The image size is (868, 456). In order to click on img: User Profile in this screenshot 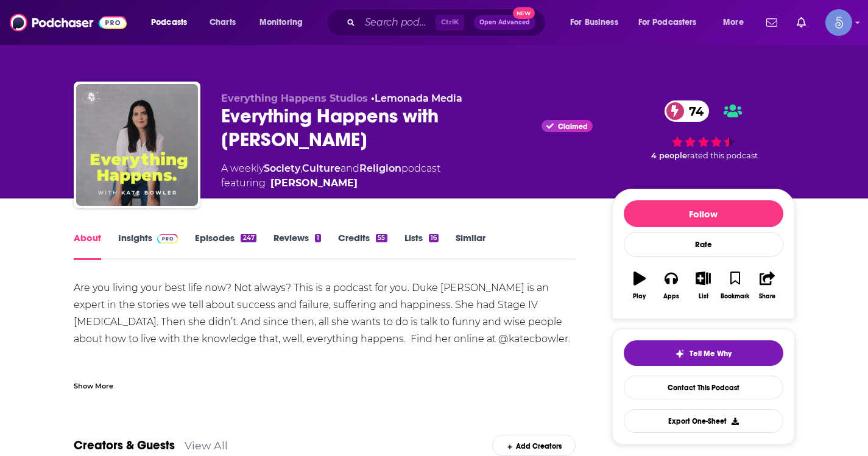, I will do `click(839, 23)`.